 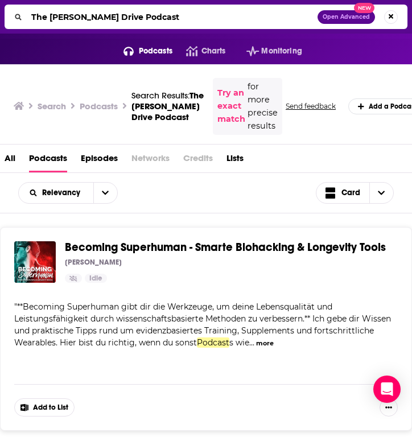 What do you see at coordinates (96, 278) in the screenshot?
I see `a: Idle` at bounding box center [96, 278].